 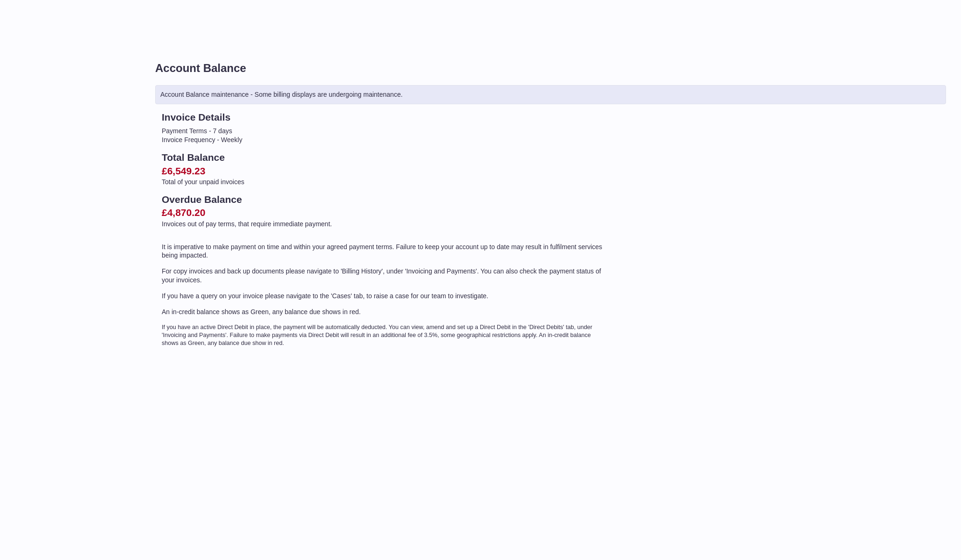 I want to click on p: For copy invoices and back up documents please navigate to 'Billing History', under 'Invoicing an..., so click(x=384, y=275).